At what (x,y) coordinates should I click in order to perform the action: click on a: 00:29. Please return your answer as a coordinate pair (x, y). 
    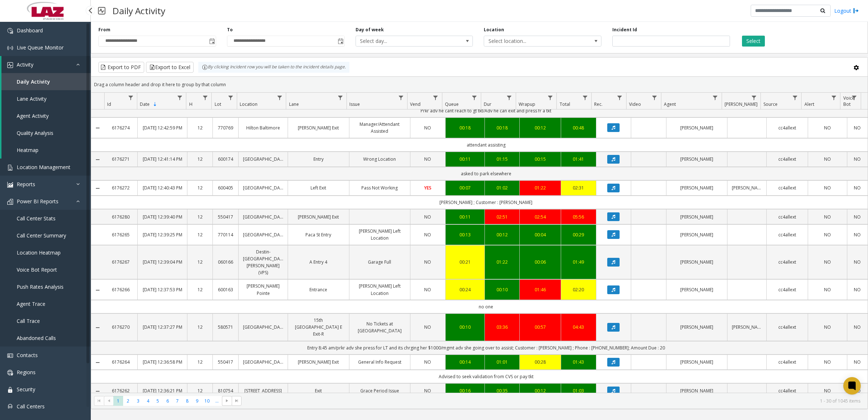
    Looking at the image, I should click on (579, 235).